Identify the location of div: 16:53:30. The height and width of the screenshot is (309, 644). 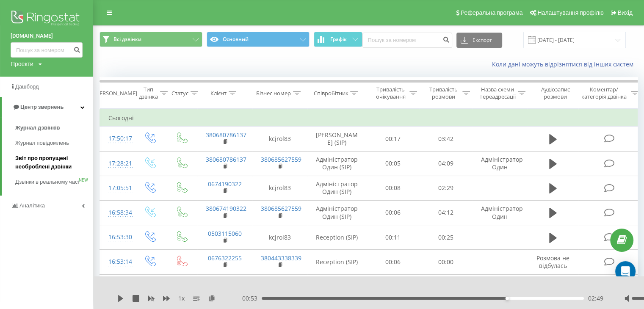
(117, 237).